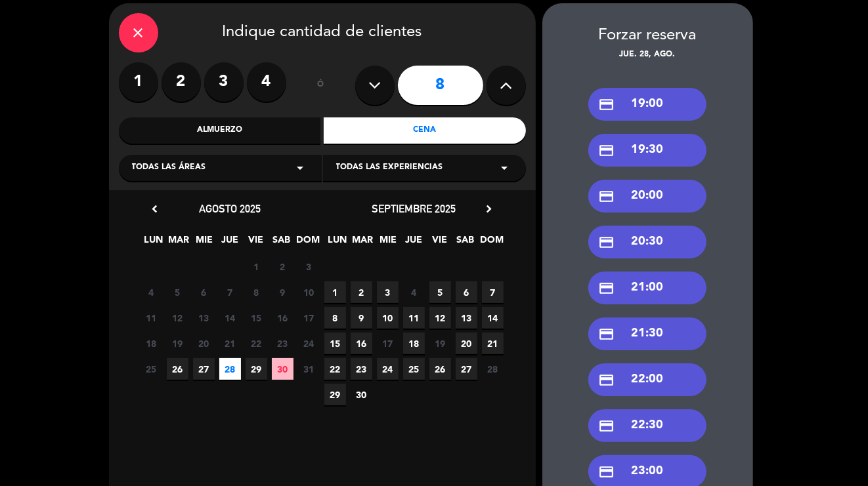 This screenshot has height=486, width=868. Describe the element at coordinates (390, 168) in the screenshot. I see `span: Todas las experiencias` at that location.